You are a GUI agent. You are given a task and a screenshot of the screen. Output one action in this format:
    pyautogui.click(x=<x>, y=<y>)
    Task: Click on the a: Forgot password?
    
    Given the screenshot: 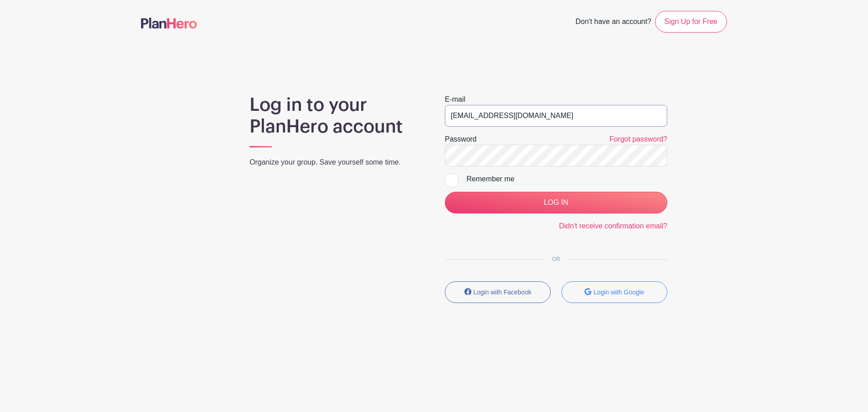 What is the action you would take?
    pyautogui.click(x=638, y=139)
    